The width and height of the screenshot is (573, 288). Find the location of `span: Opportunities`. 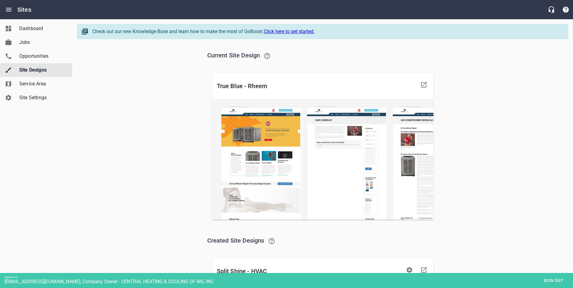

span: Opportunities is located at coordinates (42, 56).